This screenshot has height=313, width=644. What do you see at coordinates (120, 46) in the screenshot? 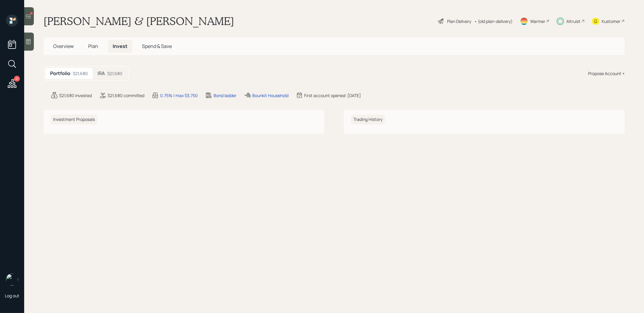
I see `span: Invest` at bounding box center [120, 46].